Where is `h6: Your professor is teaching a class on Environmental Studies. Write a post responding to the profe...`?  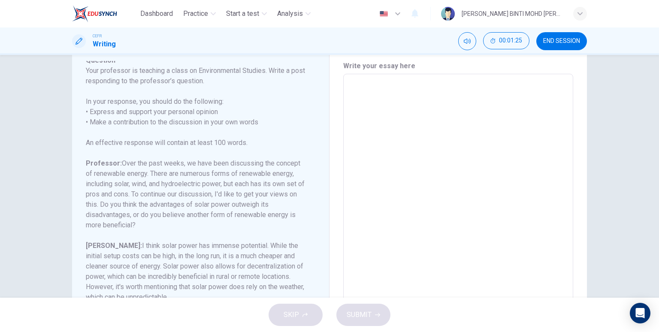
h6: Your professor is teaching a class on Environmental Studies. Write a post responding to the profe... is located at coordinates (195, 76).